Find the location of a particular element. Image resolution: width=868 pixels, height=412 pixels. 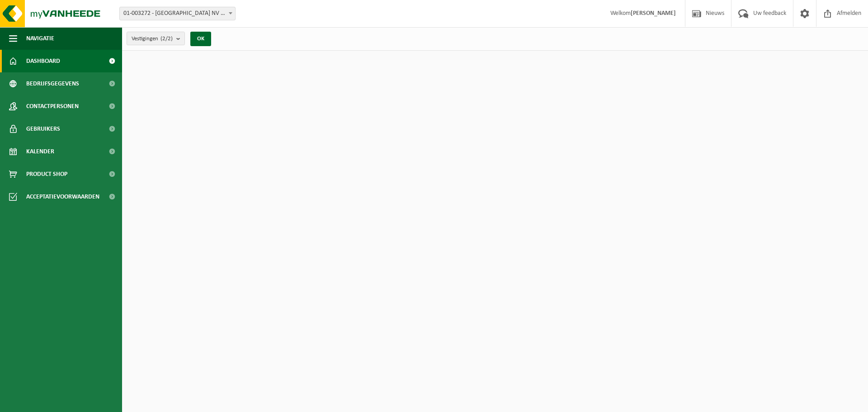

span: Vestigingen is located at coordinates (152, 39).